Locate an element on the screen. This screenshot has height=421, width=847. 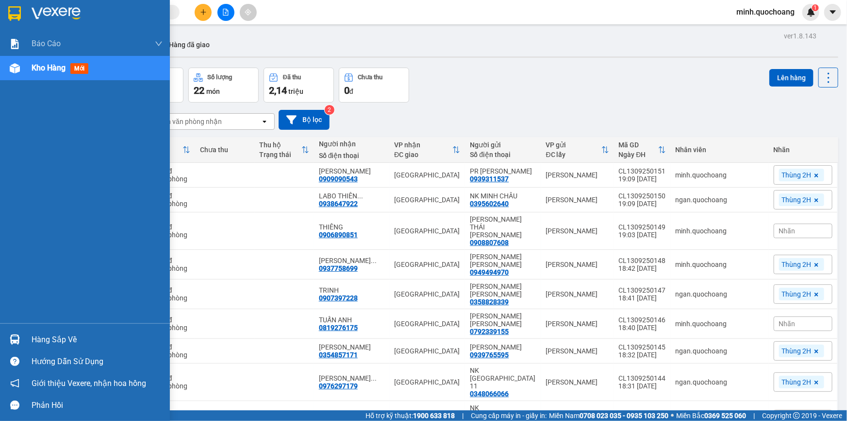
div: ĐC lấy is located at coordinates (574, 154).